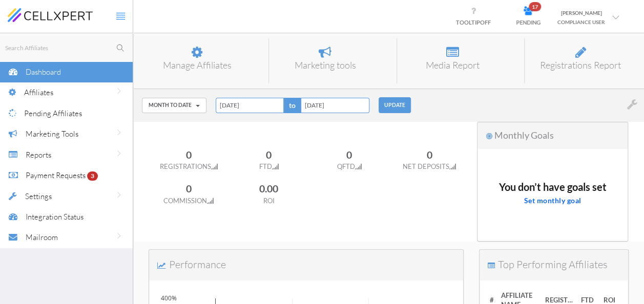 This screenshot has height=304, width=644. Describe the element at coordinates (268, 188) in the screenshot. I see `span: 0.00` at that location.